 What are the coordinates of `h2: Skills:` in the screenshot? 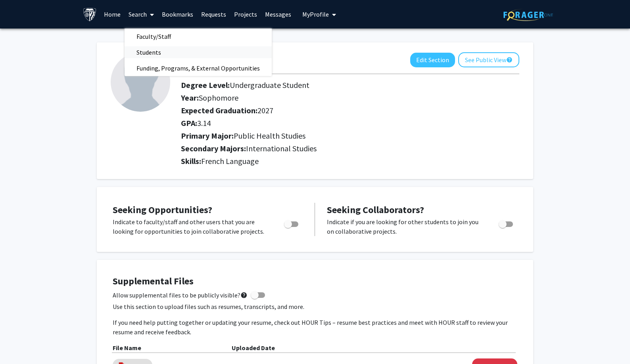 It's located at (350, 161).